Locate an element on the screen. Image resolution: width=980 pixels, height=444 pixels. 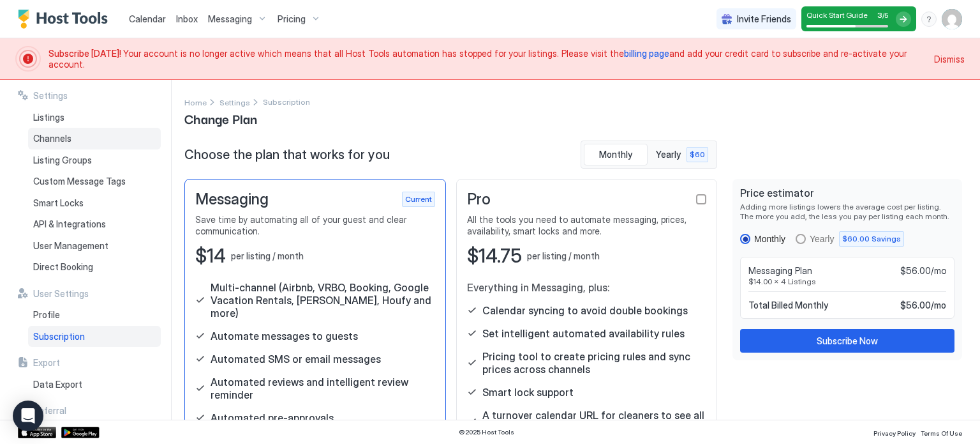
span: $56.00 / mo is located at coordinates (922, 305).